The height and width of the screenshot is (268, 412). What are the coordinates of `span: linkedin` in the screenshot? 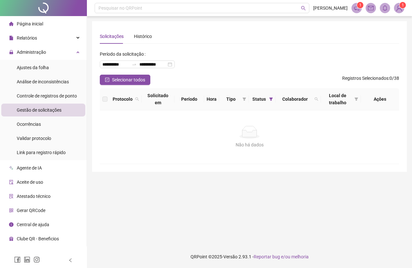 It's located at (27, 260).